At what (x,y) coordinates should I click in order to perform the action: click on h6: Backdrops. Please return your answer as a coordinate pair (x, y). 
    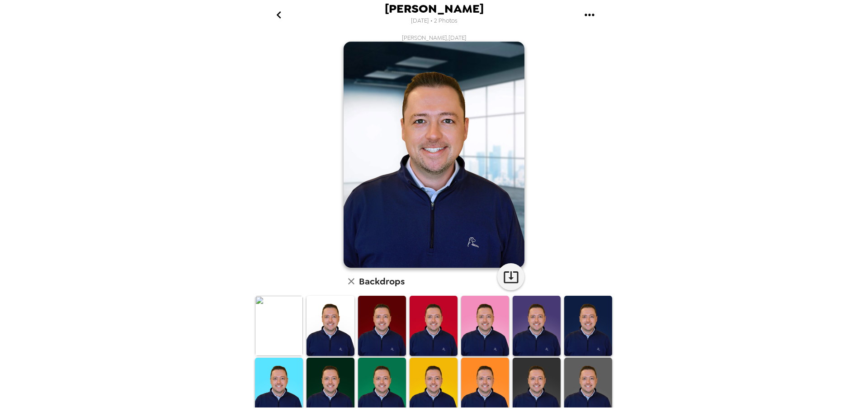
    Looking at the image, I should click on (381, 281).